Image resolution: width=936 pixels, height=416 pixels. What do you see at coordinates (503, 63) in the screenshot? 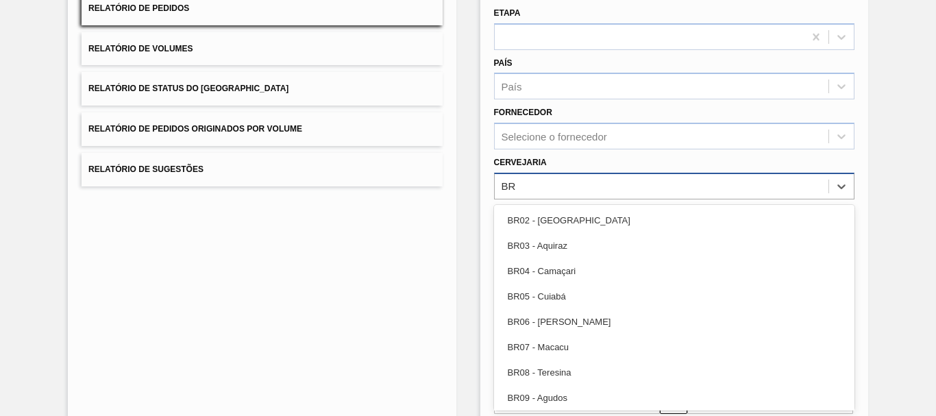
I see `label: País` at bounding box center [503, 63].